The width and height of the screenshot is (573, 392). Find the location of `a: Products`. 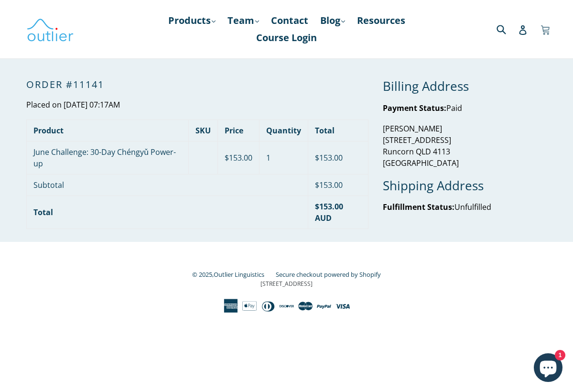

a: Products is located at coordinates (192, 21).